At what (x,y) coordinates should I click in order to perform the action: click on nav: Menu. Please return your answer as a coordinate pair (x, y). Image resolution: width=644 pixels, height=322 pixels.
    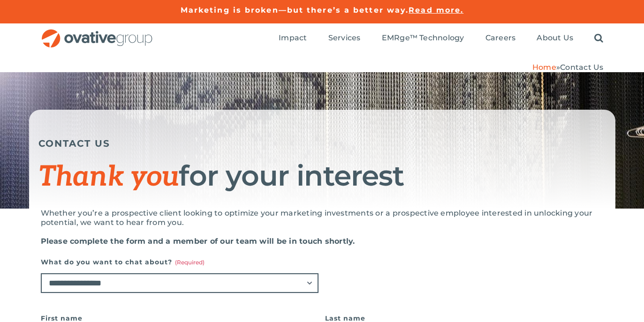
    Looking at the image, I should click on (441, 39).